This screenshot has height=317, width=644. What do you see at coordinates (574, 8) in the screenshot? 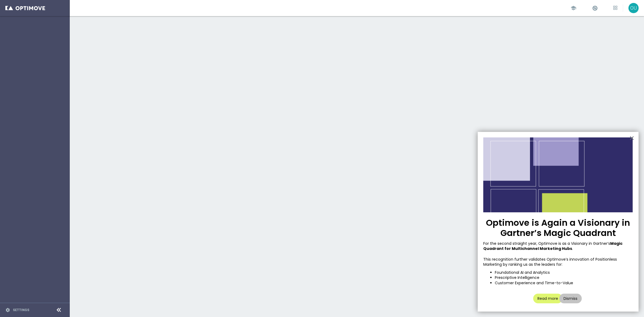
I see `span: school` at bounding box center [574, 8].